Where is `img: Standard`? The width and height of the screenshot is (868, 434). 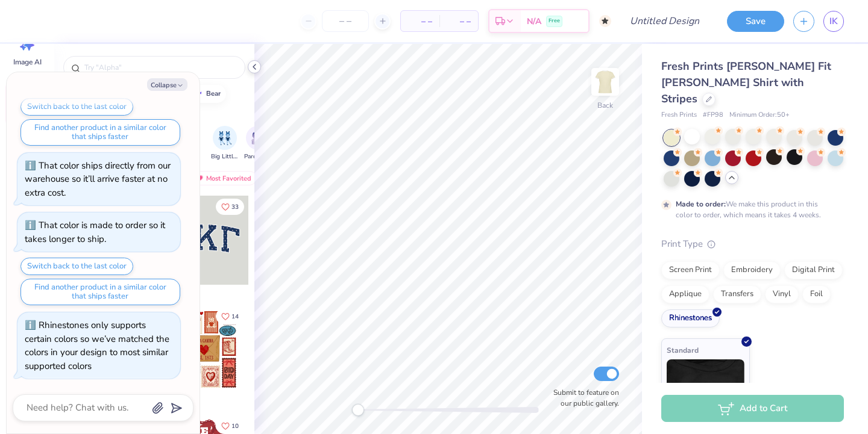 img: Standard is located at coordinates (706, 390).